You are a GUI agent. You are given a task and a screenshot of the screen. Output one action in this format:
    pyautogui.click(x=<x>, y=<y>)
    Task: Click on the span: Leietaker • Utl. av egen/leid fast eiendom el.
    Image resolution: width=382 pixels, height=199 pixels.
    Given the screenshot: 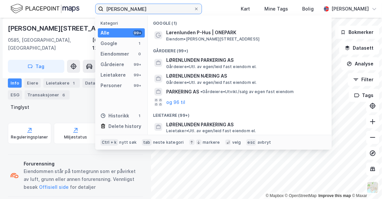 What is the action you would take?
    pyautogui.click(x=211, y=131)
    